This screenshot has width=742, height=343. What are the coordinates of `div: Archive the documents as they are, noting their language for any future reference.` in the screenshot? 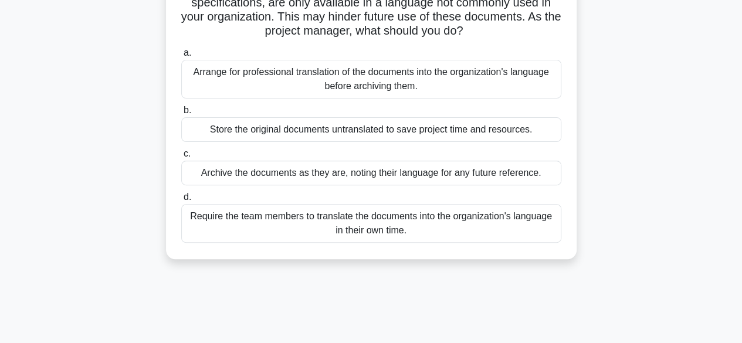 It's located at (371, 173).